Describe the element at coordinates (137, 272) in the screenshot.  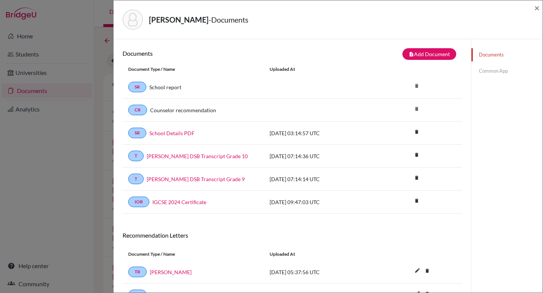
I see `a: TR` at that location.